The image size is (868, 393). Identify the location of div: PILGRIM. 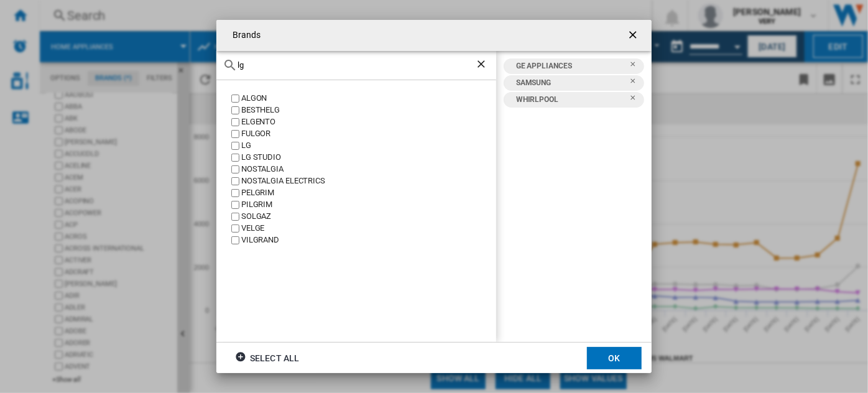
(369, 205).